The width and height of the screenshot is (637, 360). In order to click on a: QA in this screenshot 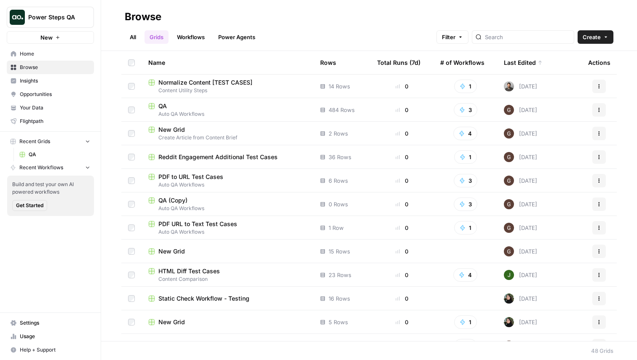, I will do `click(55, 155)`.